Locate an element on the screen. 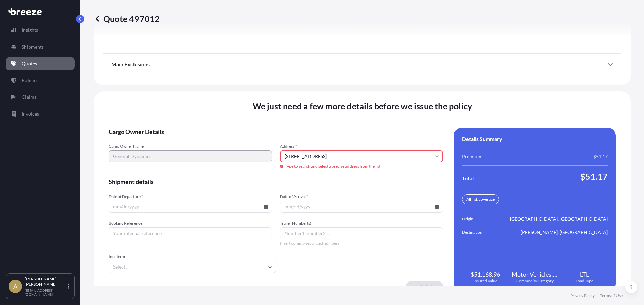  span: Incoterm is located at coordinates (192, 257).